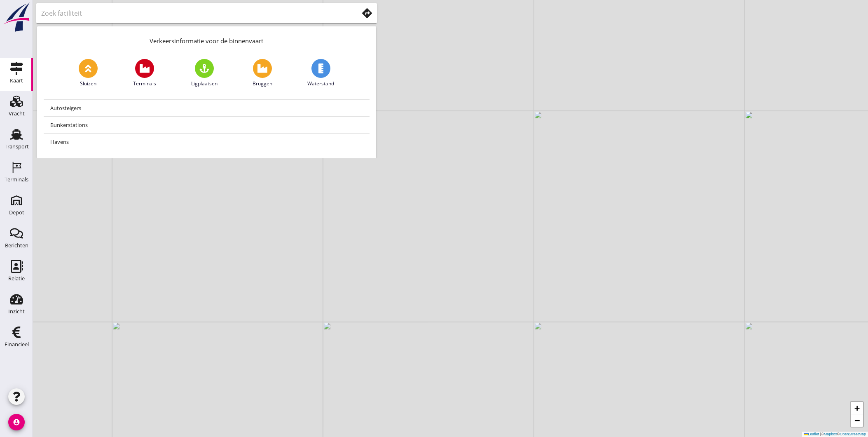  I want to click on div: Financieel, so click(17, 344).